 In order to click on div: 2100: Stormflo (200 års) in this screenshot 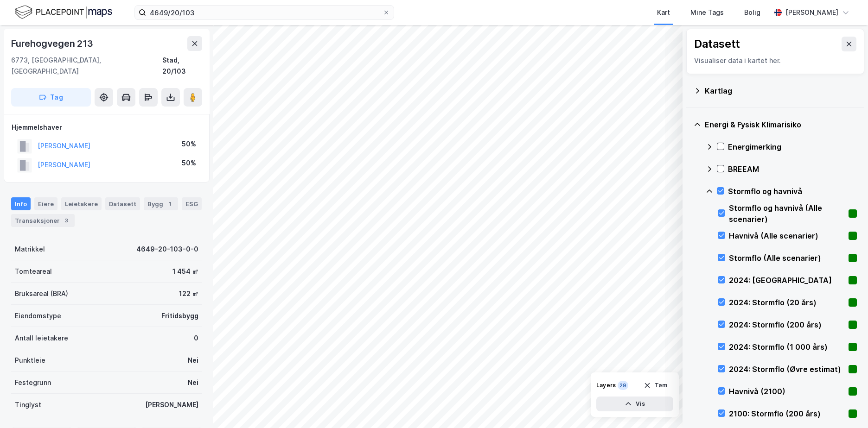, I will do `click(787, 414)`.